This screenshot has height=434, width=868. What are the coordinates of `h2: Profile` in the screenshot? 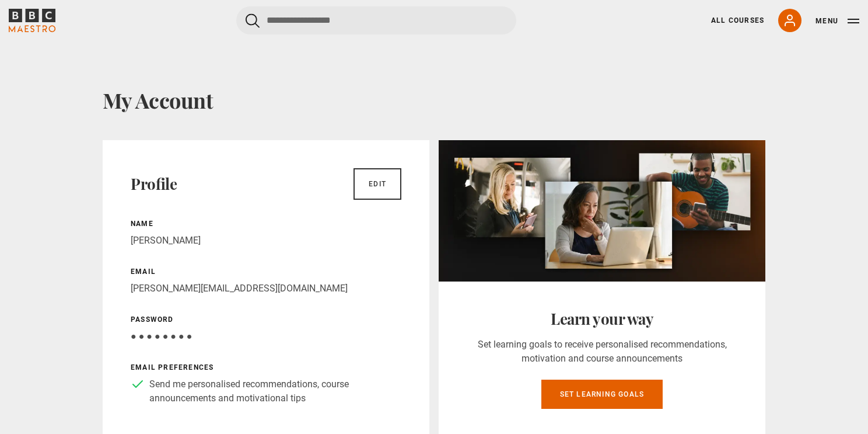 It's located at (154, 184).